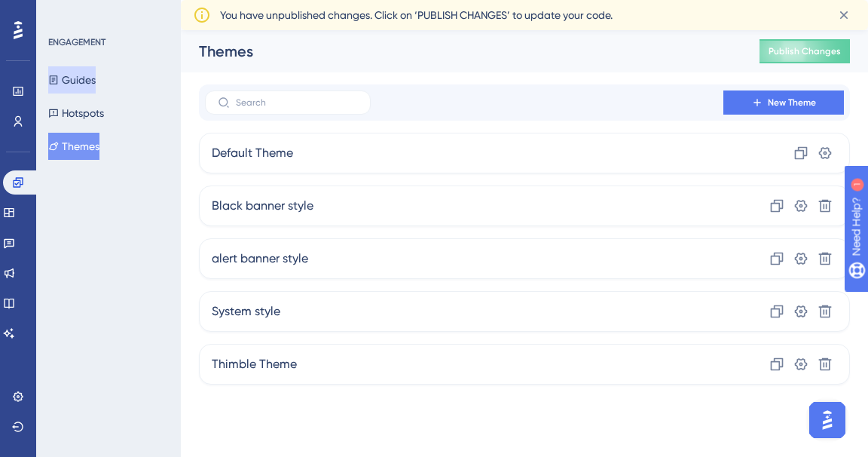 Image resolution: width=868 pixels, height=457 pixels. Describe the element at coordinates (65, 13) in the screenshot. I see `span: Need Help?` at that location.